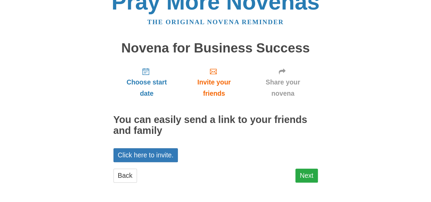  I want to click on a: The original novena reminder, so click(215, 22).